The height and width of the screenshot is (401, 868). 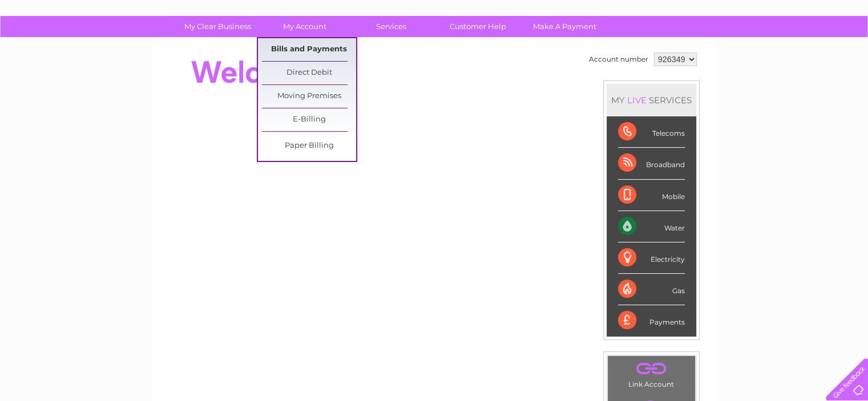 I want to click on div: Telecoms, so click(x=651, y=132).